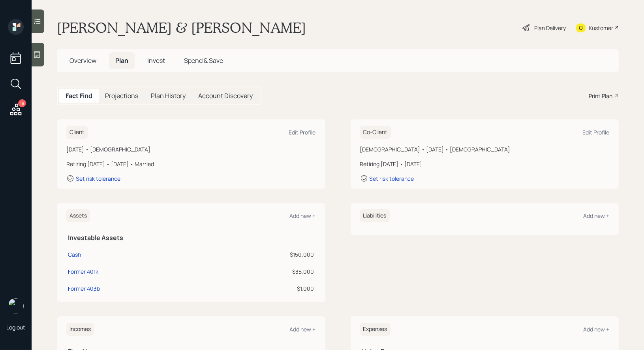 The height and width of the screenshot is (350, 644). I want to click on span: Overview, so click(83, 61).